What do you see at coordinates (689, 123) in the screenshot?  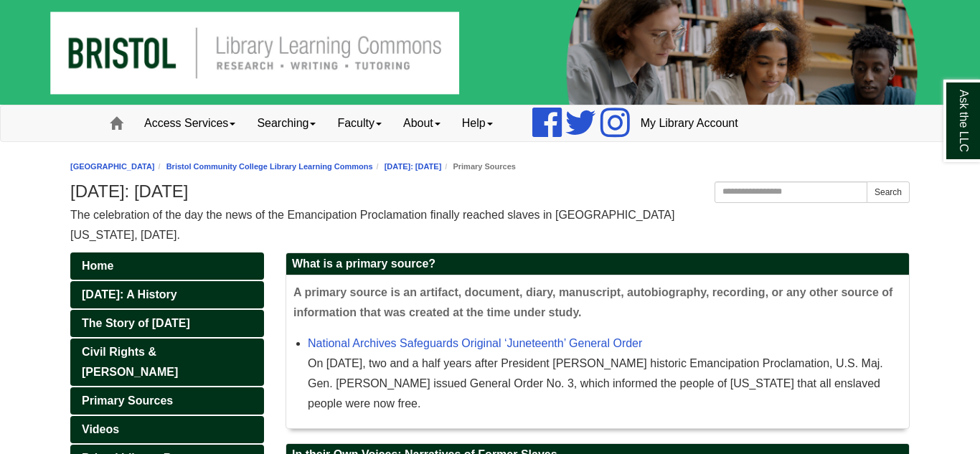 I see `a: My Library Account` at bounding box center [689, 123].